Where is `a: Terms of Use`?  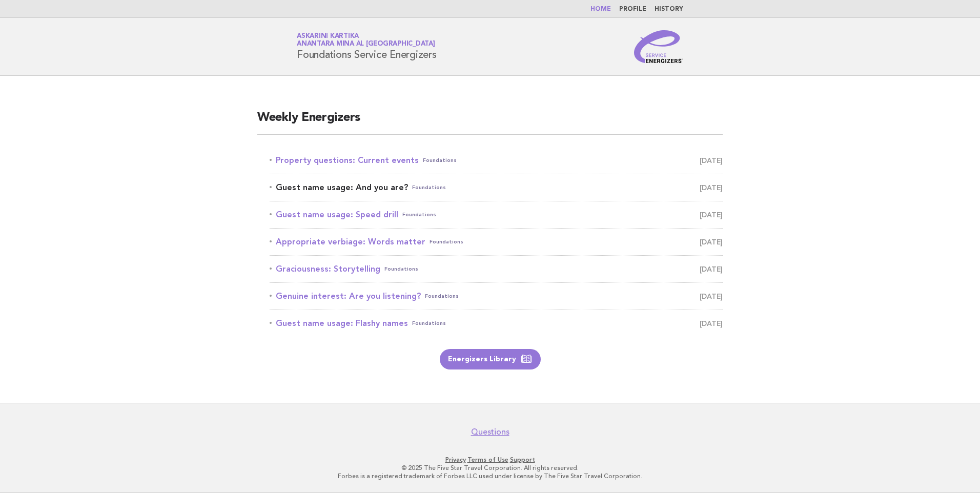 a: Terms of Use is located at coordinates (488, 459).